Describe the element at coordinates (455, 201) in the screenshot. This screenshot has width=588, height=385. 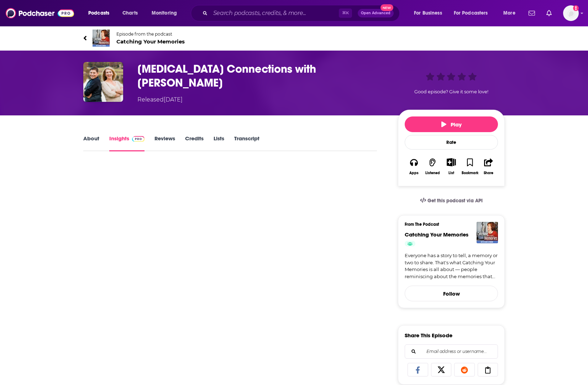
I see `span: Get this podcast via API` at that location.